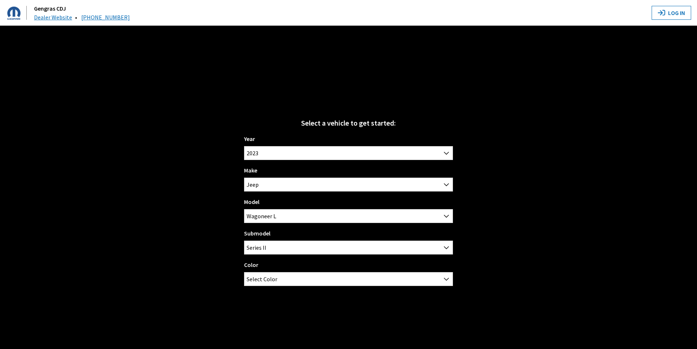  Describe the element at coordinates (349, 216) in the screenshot. I see `span: Wagoneer L` at that location.